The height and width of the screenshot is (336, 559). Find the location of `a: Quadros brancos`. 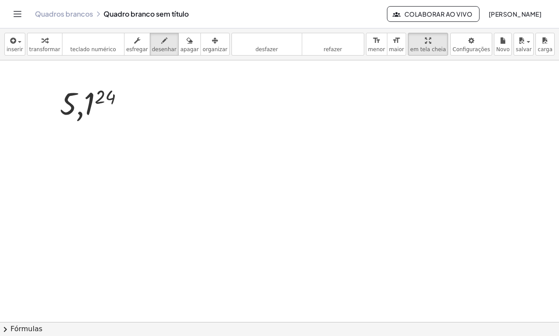

a: Quadros brancos is located at coordinates (64, 14).